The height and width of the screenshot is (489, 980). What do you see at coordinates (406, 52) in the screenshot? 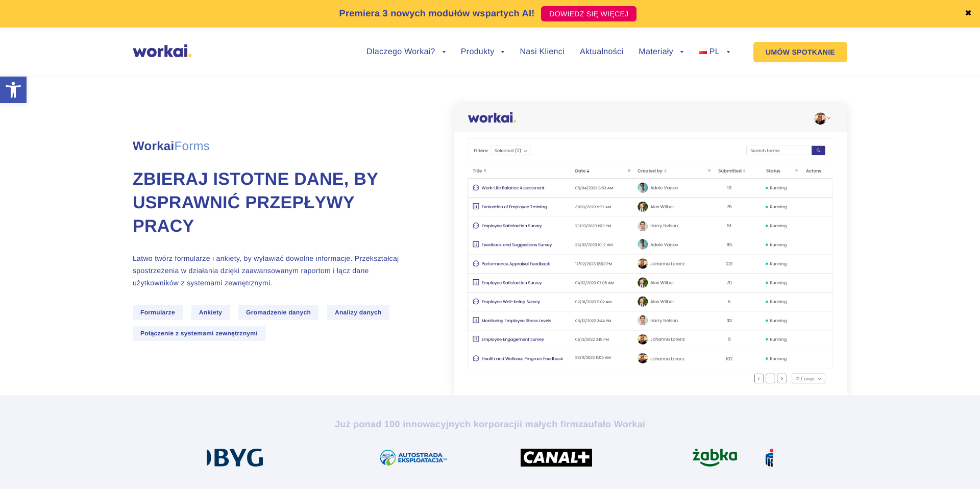
I see `a: Dlaczego Workai?` at bounding box center [406, 52].